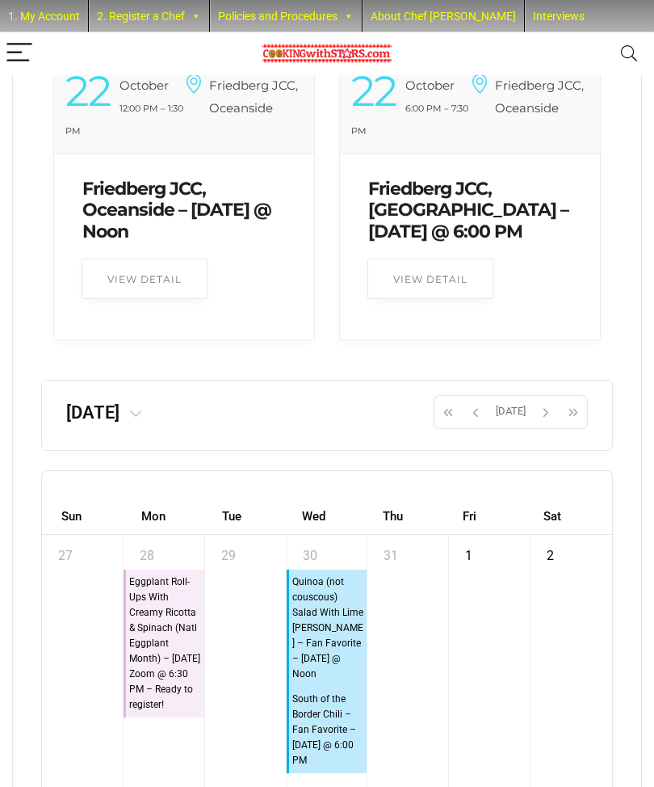  I want to click on a: Tuesday, so click(232, 517).